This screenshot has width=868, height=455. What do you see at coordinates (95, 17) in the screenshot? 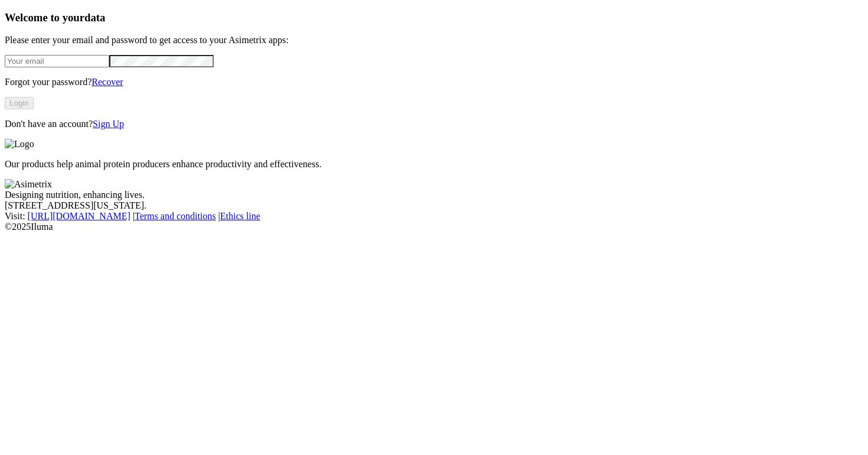
I see `span: data` at bounding box center [95, 17].